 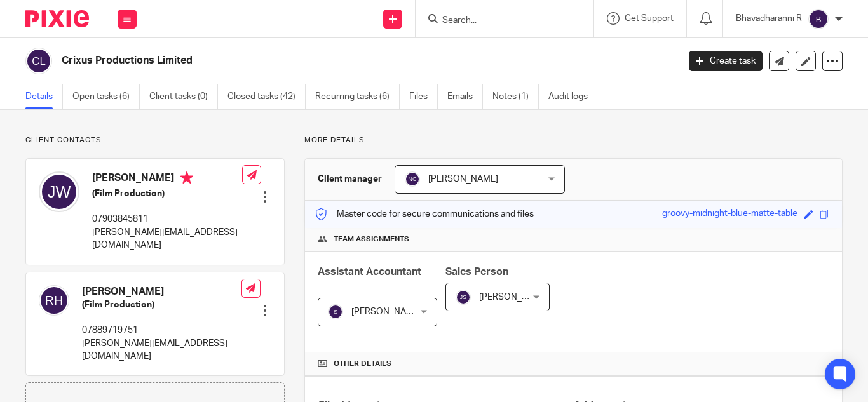 I want to click on p: More details, so click(x=573, y=141).